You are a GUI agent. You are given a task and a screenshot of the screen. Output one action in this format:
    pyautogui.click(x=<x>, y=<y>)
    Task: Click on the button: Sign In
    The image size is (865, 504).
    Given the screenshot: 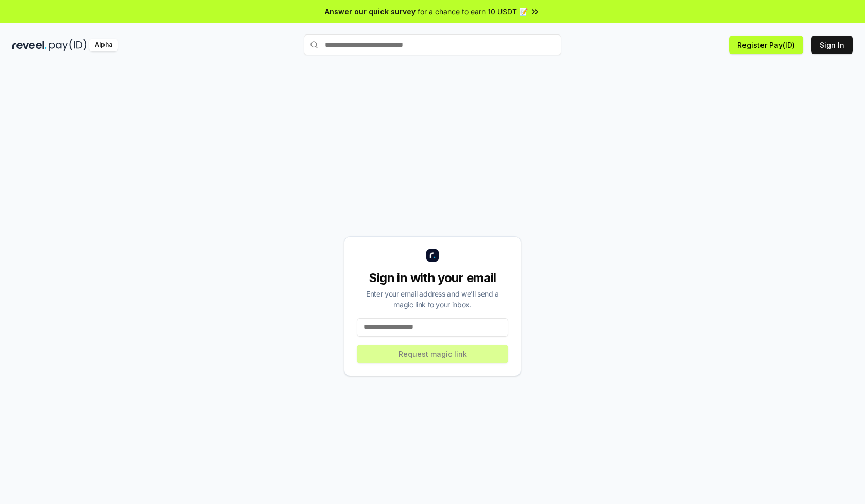 What is the action you would take?
    pyautogui.click(x=832, y=45)
    